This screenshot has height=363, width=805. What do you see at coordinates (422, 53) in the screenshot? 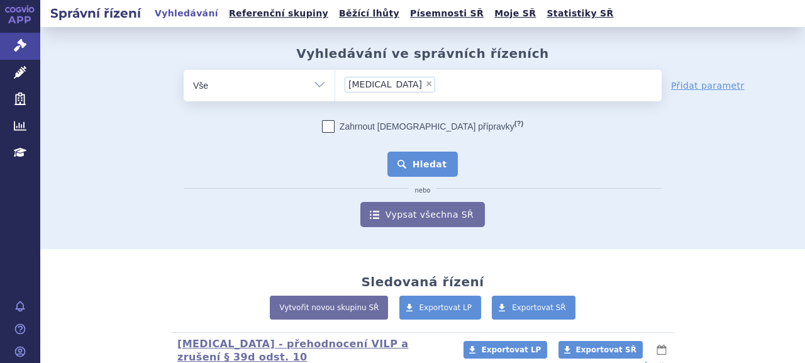
I see `h2: Vyhledávání ve správních řízeních` at bounding box center [422, 53].